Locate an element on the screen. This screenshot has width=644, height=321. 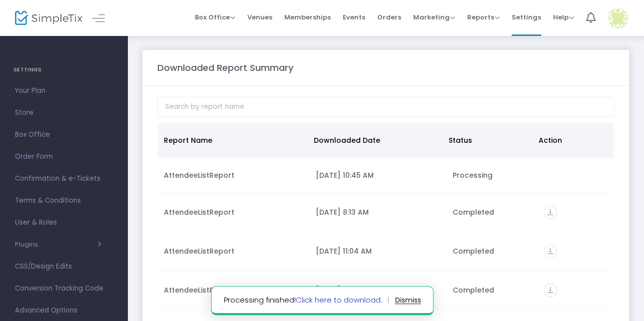
span: Help is located at coordinates (563, 17).